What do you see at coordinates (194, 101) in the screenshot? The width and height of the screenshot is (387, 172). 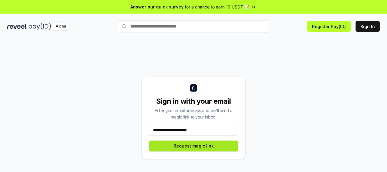 I see `div: Sign in with your email` at bounding box center [194, 101].